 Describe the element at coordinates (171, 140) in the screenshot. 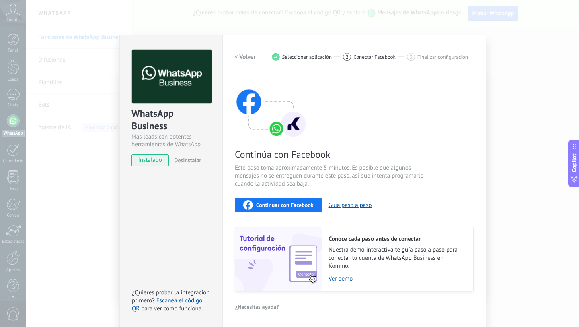

I see `div: Más leads con potentes herramientas de WhatsApp` at that location.